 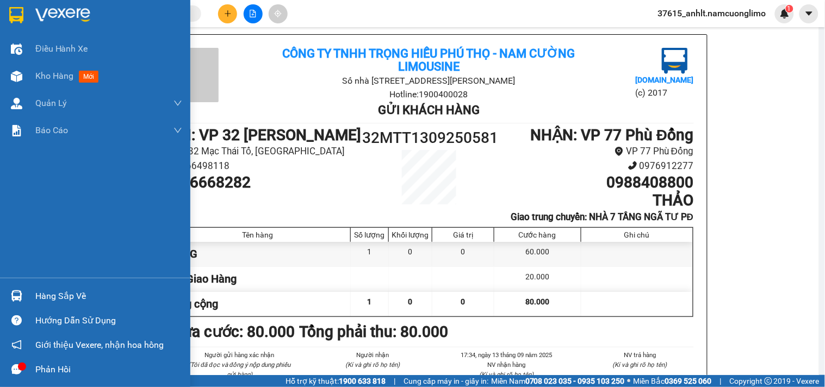 I want to click on div: Giá trị, so click(x=463, y=235).